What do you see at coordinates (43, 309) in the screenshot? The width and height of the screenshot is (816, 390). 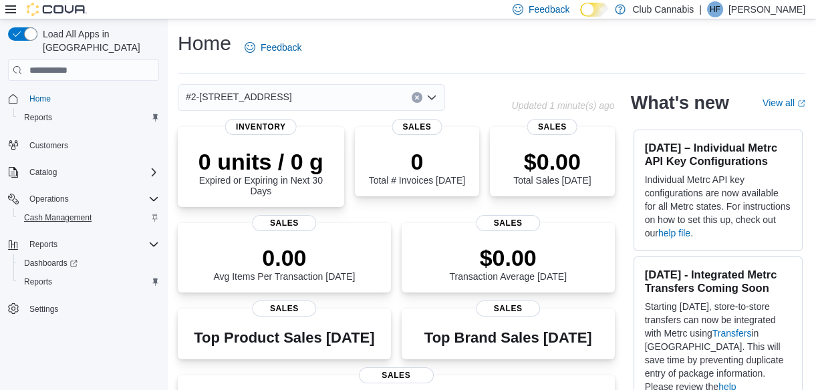 I see `a: Settings` at bounding box center [43, 309].